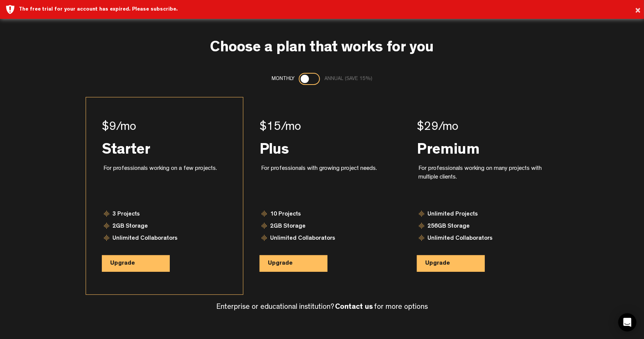 The width and height of the screenshot is (644, 339). Describe the element at coordinates (354, 307) in the screenshot. I see `a: Contact us` at that location.